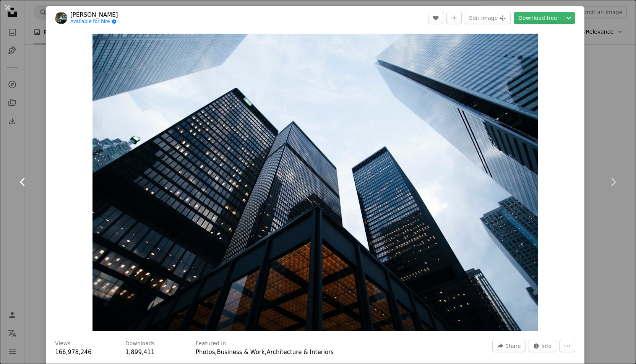 This screenshot has width=636, height=364. What do you see at coordinates (211, 344) in the screenshot?
I see `h3: Featured in` at bounding box center [211, 344].